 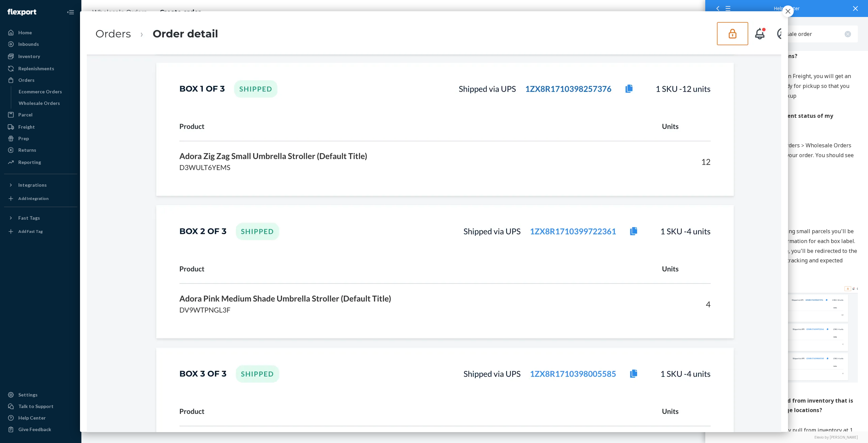 I want to click on a: Parcel, so click(x=41, y=115).